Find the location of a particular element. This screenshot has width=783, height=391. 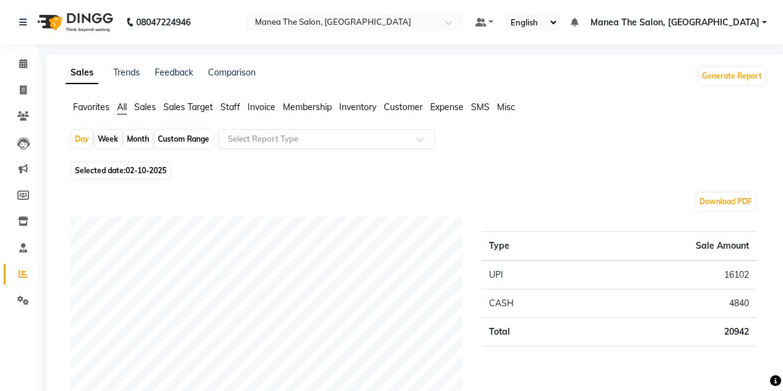

span: Expense is located at coordinates (447, 107).